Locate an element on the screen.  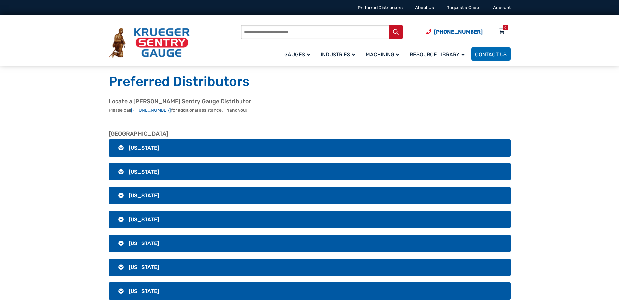
a: Preferred Distributors is located at coordinates (380, 8).